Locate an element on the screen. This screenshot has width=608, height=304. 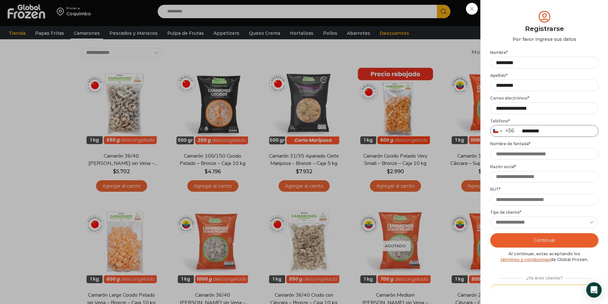
label: Correo electrónico is located at coordinates (544, 98).